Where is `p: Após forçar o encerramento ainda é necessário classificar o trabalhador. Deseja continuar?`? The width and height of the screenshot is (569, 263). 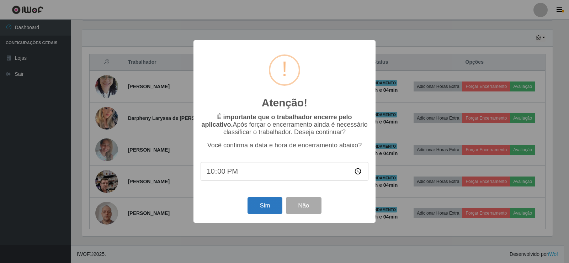 p: Após forçar o encerramento ainda é necessário classificar o trabalhador. Deseja continuar? is located at coordinates (285, 124).